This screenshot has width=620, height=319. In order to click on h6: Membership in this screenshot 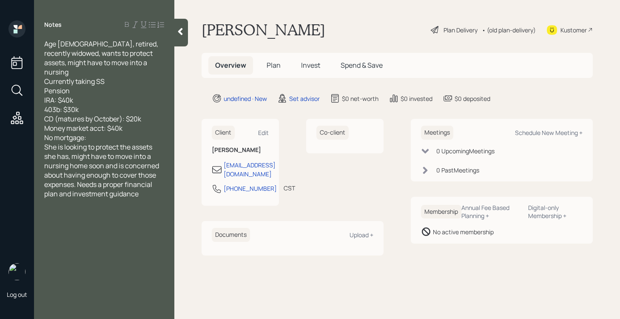, I will do `click(441, 211)`.